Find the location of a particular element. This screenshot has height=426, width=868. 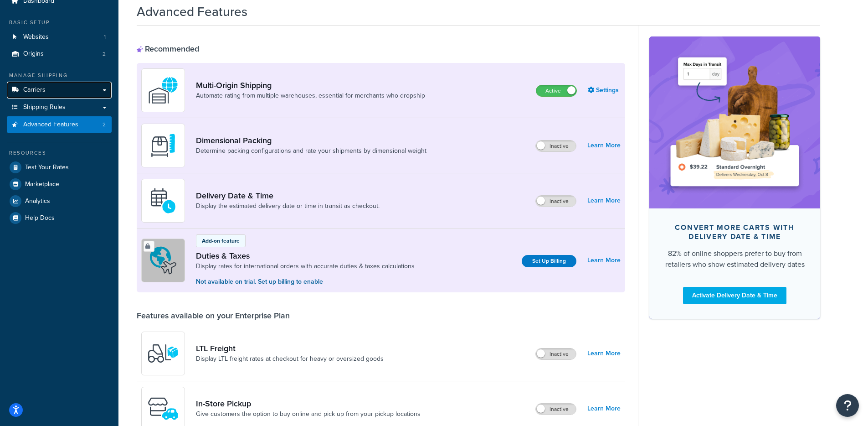

li: Origins is located at coordinates (60, 54).